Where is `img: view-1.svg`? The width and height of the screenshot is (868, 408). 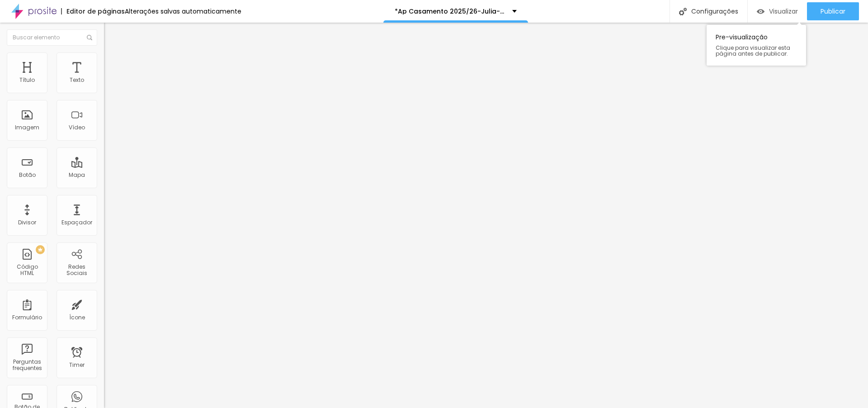
img: view-1.svg is located at coordinates (760, 11).